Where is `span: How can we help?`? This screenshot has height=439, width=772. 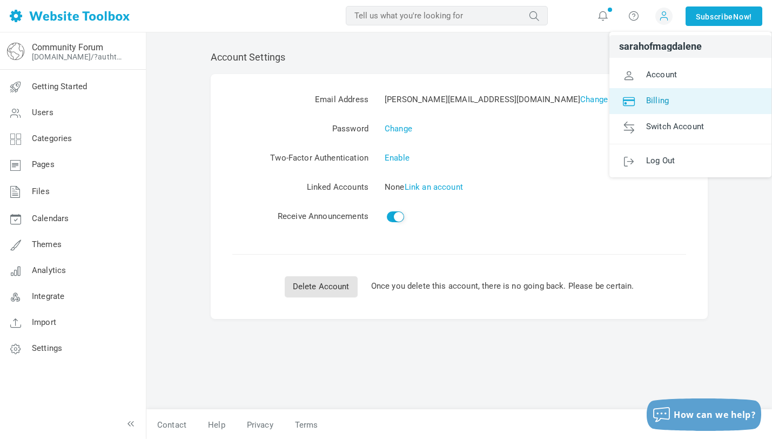
span: How can we help? is located at coordinates (715, 414).